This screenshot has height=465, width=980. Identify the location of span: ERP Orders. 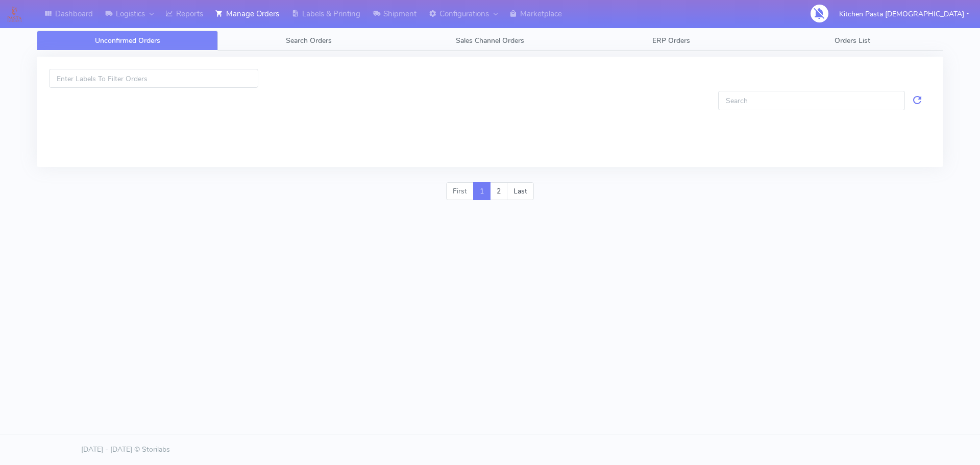
(671, 40).